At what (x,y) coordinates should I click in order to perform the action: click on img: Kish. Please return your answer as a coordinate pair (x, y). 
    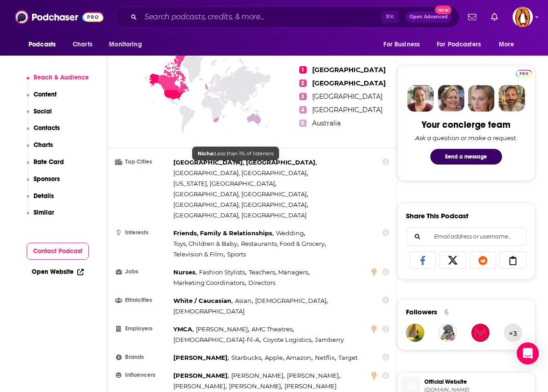
    Looking at the image, I should click on (416, 333).